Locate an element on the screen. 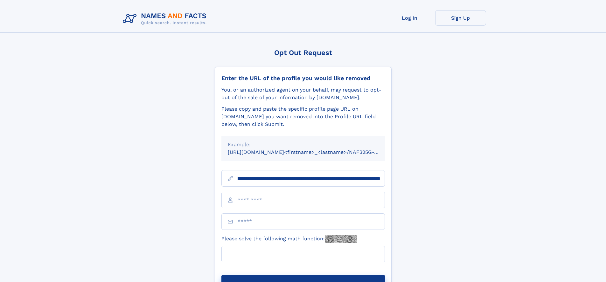 This screenshot has height=282, width=606. div: You, or an authorized agent on your behalf, may request to opt-out of the sale of your informatio... is located at coordinates (303, 94).